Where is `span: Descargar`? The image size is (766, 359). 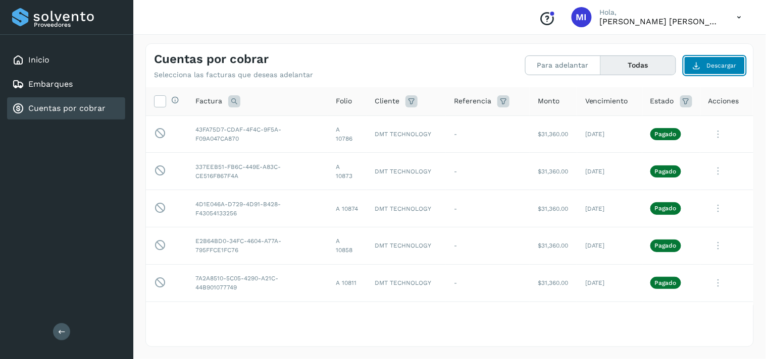
span: Descargar is located at coordinates (721, 66).